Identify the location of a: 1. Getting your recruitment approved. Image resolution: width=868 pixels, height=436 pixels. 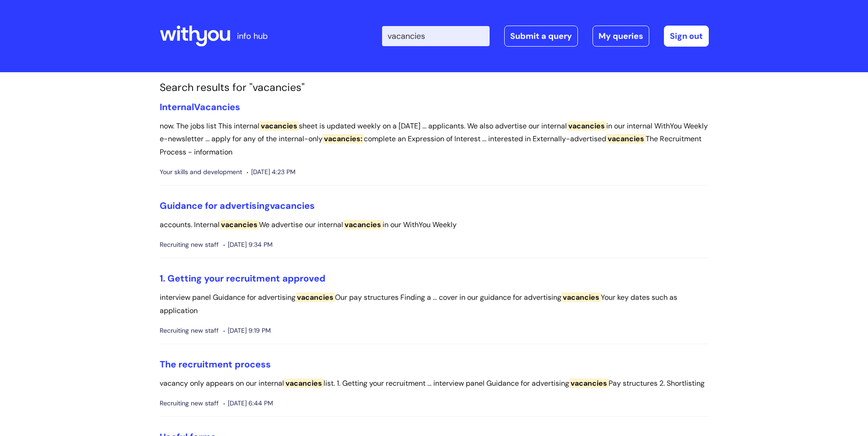
(243, 278).